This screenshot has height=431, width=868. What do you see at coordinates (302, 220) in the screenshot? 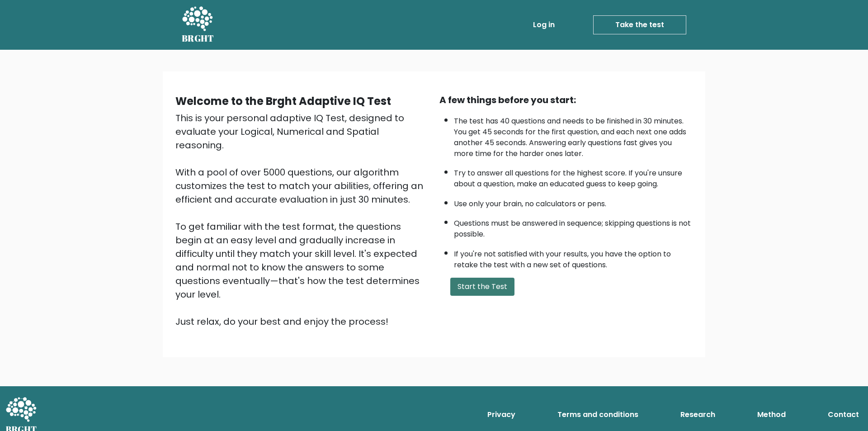
I see `div: This is your personal adaptive IQ Test, designed to evaluate your Logical, Numerical and Spatial ...` at bounding box center [302, 220].